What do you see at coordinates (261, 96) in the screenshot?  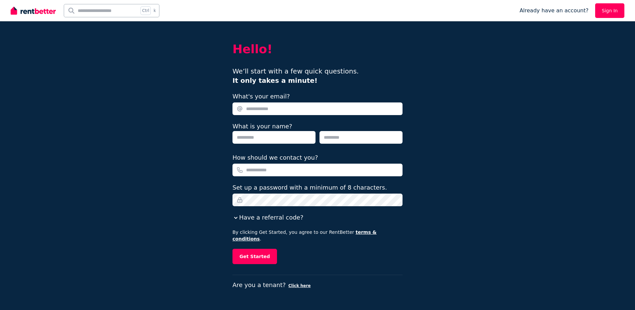 I see `label: What's your email?` at bounding box center [261, 96].